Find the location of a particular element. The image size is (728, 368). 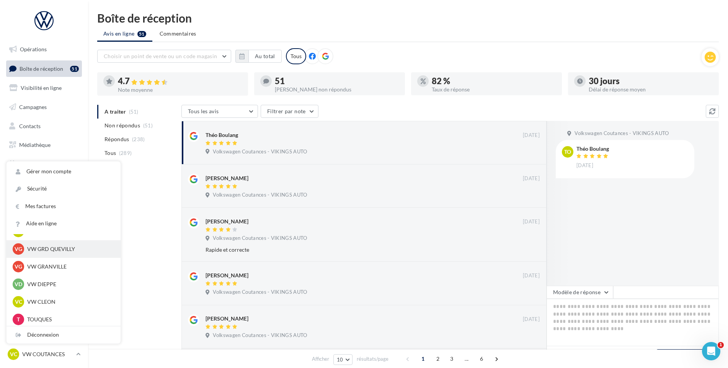

p: VW DIEPPE is located at coordinates (69, 285).